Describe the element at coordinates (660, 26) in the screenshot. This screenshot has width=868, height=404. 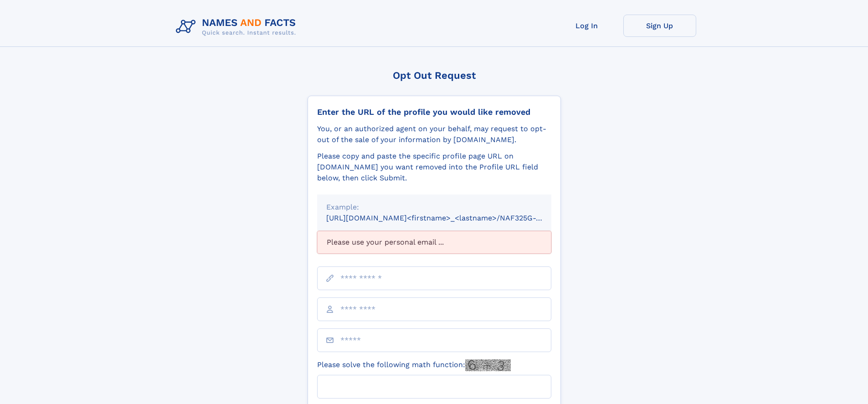
I see `a: Sign Up` at that location.